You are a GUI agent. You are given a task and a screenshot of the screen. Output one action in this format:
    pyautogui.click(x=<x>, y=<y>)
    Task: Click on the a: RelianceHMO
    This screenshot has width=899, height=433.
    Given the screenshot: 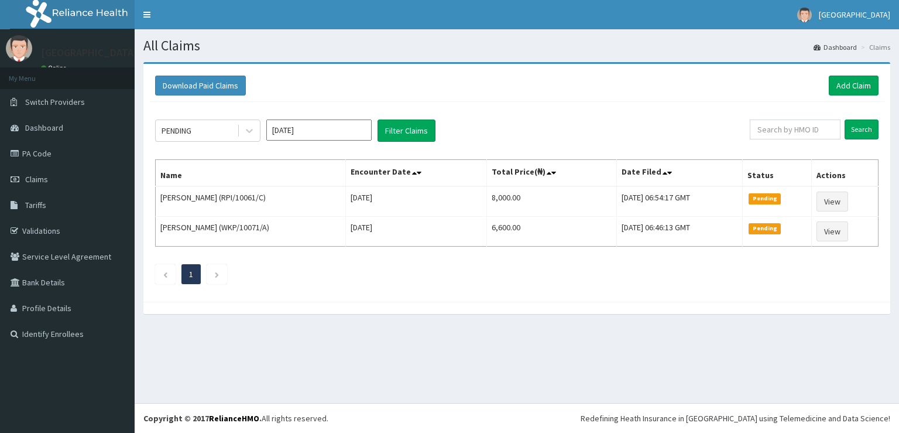 What is the action you would take?
    pyautogui.click(x=234, y=418)
    